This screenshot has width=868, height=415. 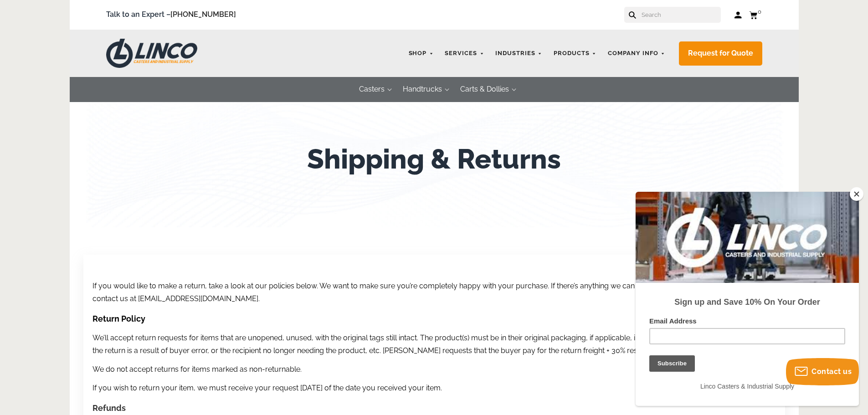 I want to click on button: Handtrucks, so click(x=422, y=89).